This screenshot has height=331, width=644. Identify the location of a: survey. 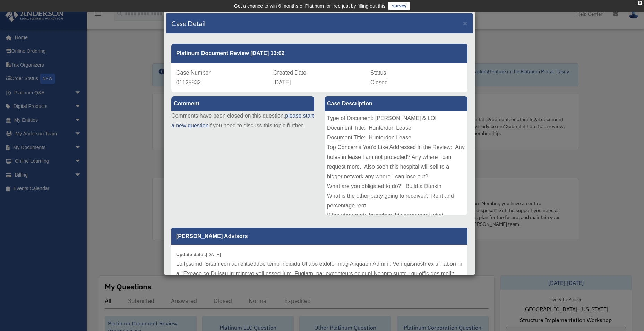
(399, 6).